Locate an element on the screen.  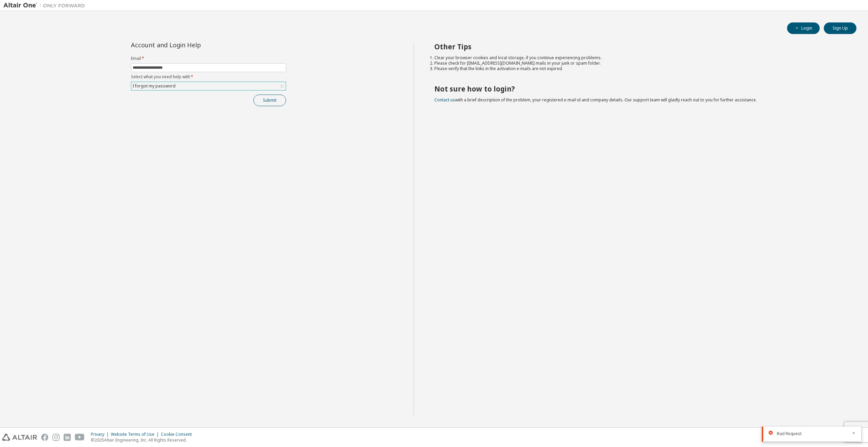
h2: Other Tips is located at coordinates (639, 47).